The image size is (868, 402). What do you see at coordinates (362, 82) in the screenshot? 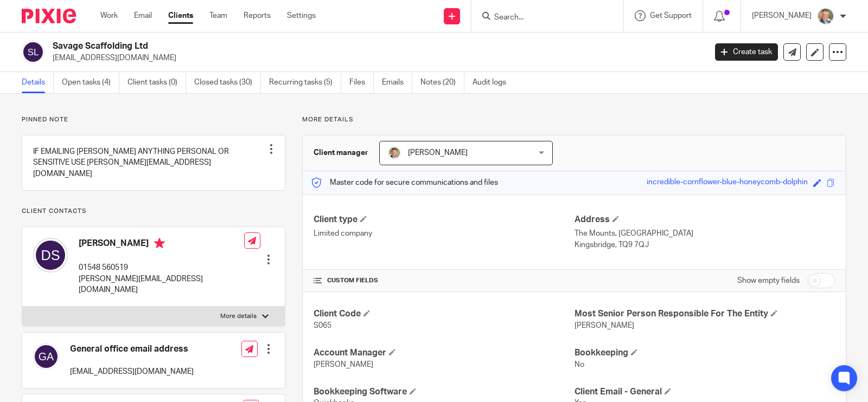
I see `a: Files` at bounding box center [362, 82].